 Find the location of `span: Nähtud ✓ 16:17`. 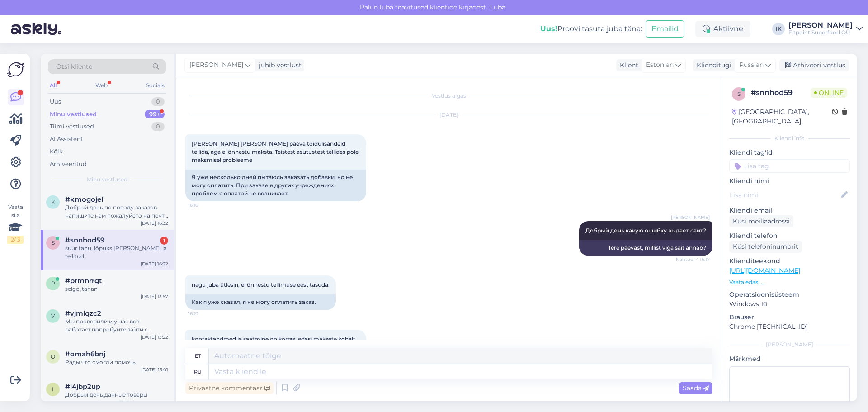

span: Nähtud ✓ 16:17 is located at coordinates (693, 260).